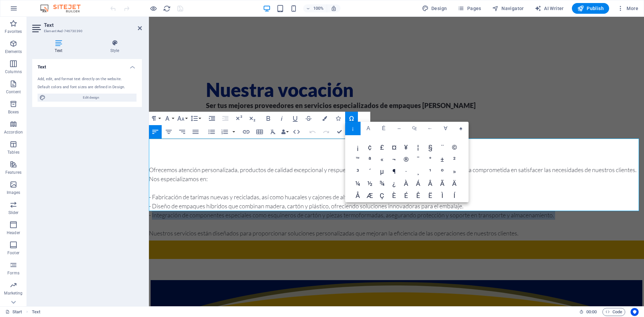 This screenshot has width=644, height=317. Describe the element at coordinates (338, 118) in the screenshot. I see `button: Icons` at that location.